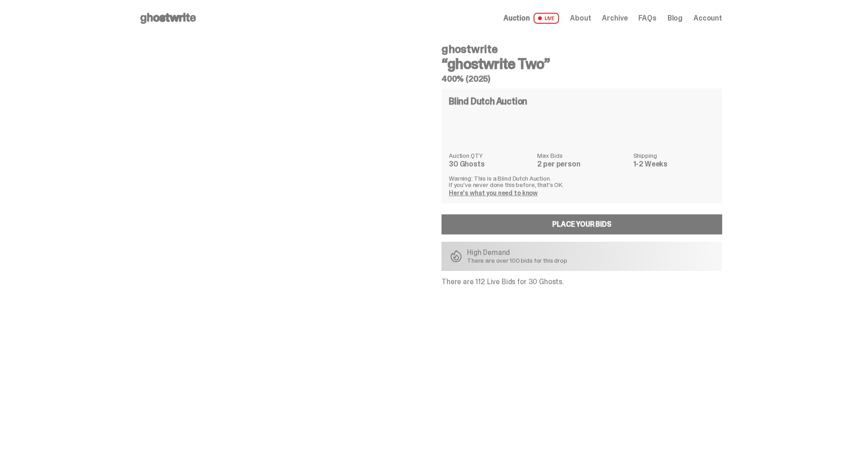 This screenshot has height=452, width=868. What do you see at coordinates (517, 260) in the screenshot?
I see `p: There are over 100 bids for this drop` at bounding box center [517, 260].